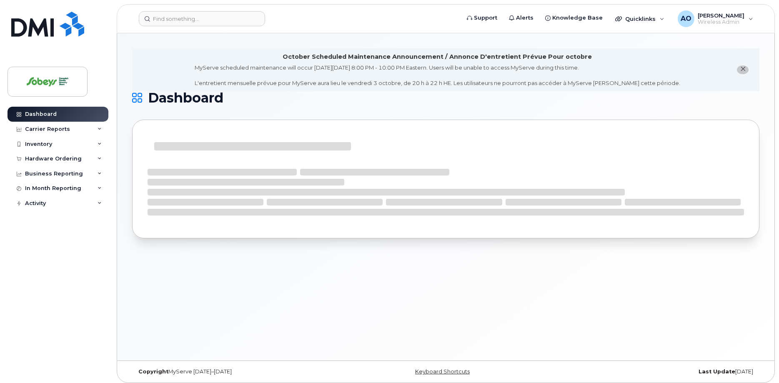 The width and height of the screenshot is (779, 383). I want to click on div: October Scheduled Maintenance Announcement / Annonce D'entretient Prévue Pour octobre, so click(437, 57).